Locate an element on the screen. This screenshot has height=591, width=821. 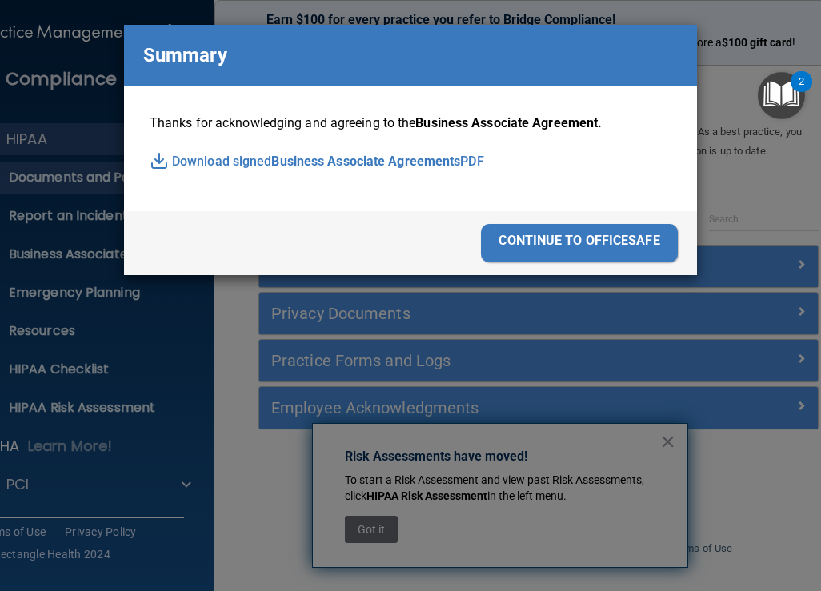
p: Download signed PDF is located at coordinates (410, 162).